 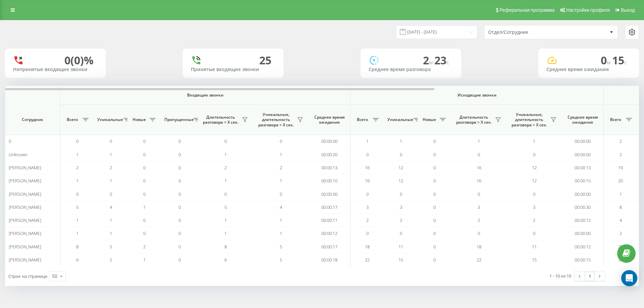 What do you see at coordinates (529, 120) in the screenshot?
I see `span: Уникальные, длительность разговора > Х сек.` at bounding box center [529, 120].